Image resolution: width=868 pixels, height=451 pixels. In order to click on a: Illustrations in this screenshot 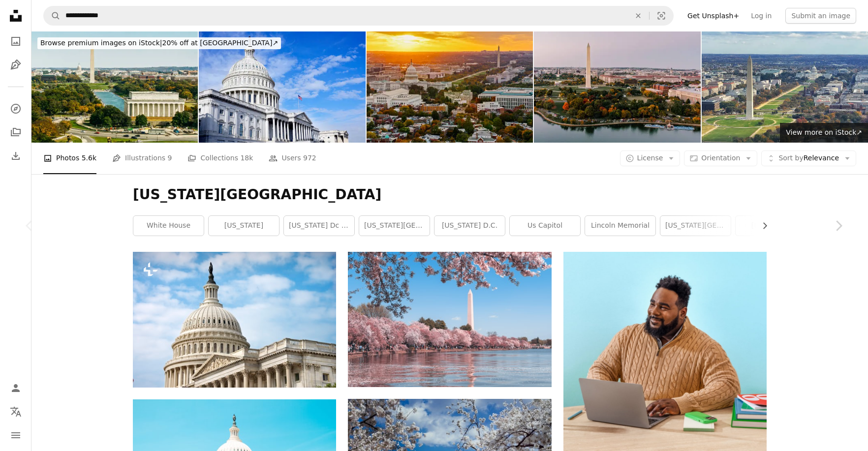, I will do `click(16, 65)`.